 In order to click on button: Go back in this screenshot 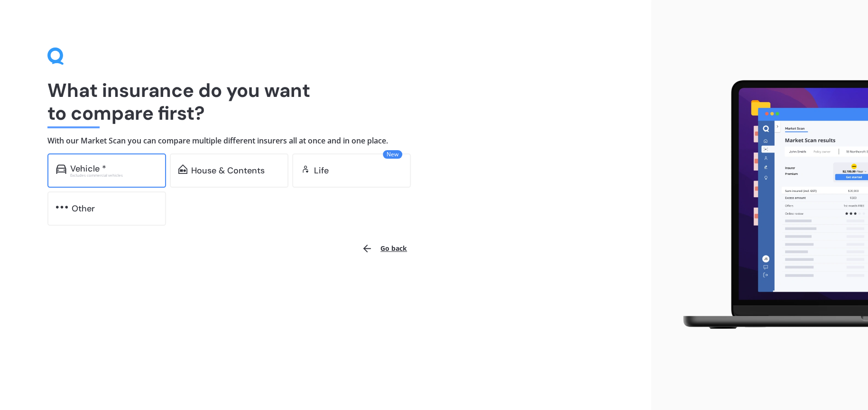, I will do `click(385, 248)`.